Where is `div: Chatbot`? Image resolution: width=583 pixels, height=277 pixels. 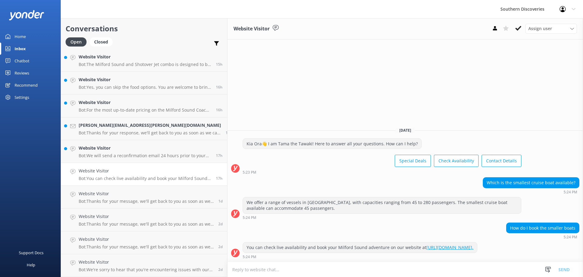
div: Chatbot is located at coordinates (22, 61).